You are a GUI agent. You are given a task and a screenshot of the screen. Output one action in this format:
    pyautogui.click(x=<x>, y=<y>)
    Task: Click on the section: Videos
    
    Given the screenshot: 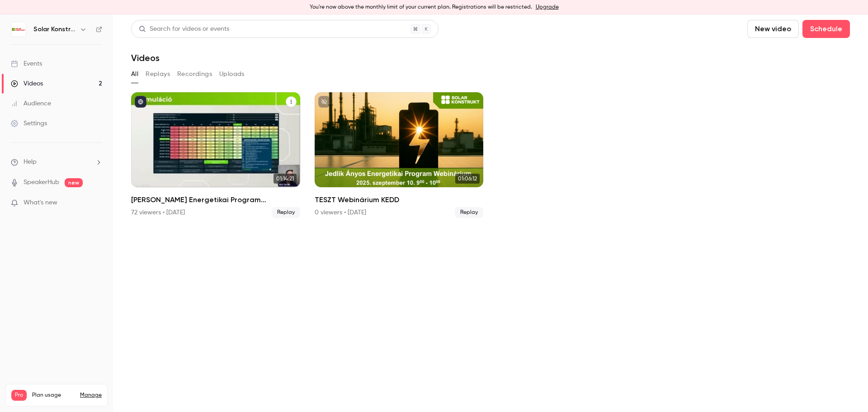 What is the action you would take?
    pyautogui.click(x=490, y=213)
    